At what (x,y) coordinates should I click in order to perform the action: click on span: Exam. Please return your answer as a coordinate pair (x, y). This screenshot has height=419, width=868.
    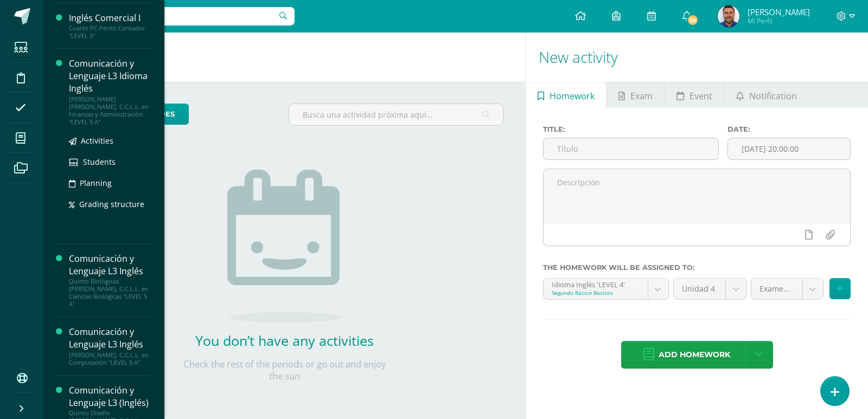
    Looking at the image, I should click on (641, 96).